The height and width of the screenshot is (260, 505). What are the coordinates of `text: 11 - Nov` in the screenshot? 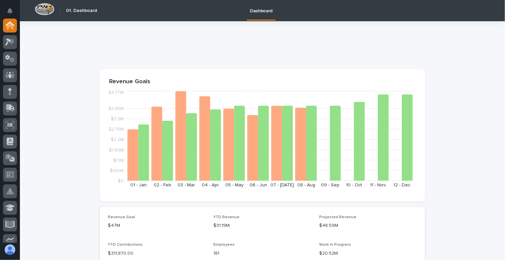 It's located at (378, 185).